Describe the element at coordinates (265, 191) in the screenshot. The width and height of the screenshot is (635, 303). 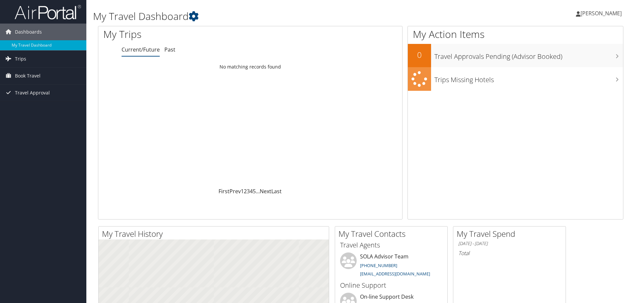
I see `a: Next` at that location.